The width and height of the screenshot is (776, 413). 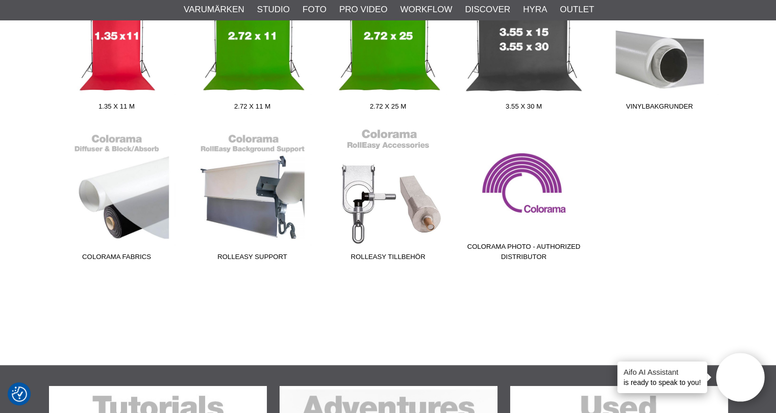 What do you see at coordinates (214, 10) in the screenshot?
I see `a: Varumärken` at bounding box center [214, 10].